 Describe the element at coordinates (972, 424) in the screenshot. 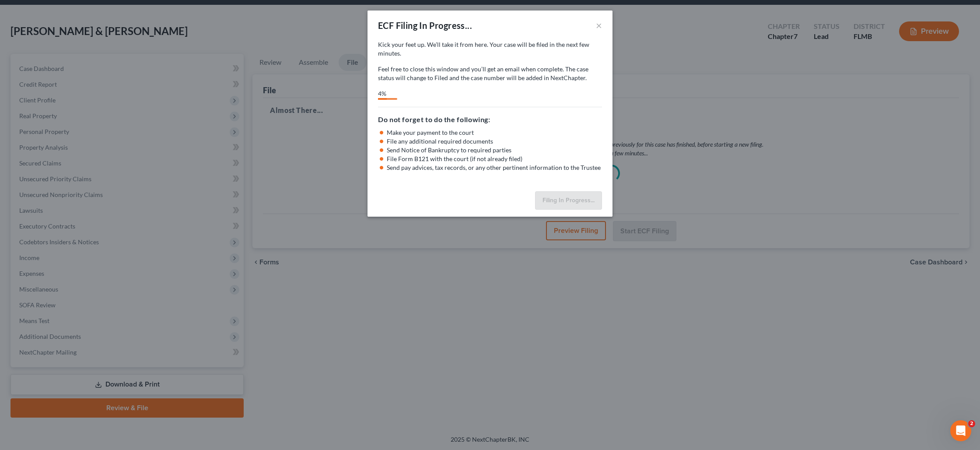

I see `span: 2` at that location.